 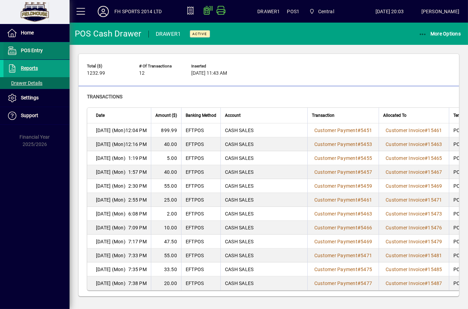 What do you see at coordinates (414, 144) in the screenshot?
I see `a: Customer Invoice#15463` at bounding box center [414, 144].